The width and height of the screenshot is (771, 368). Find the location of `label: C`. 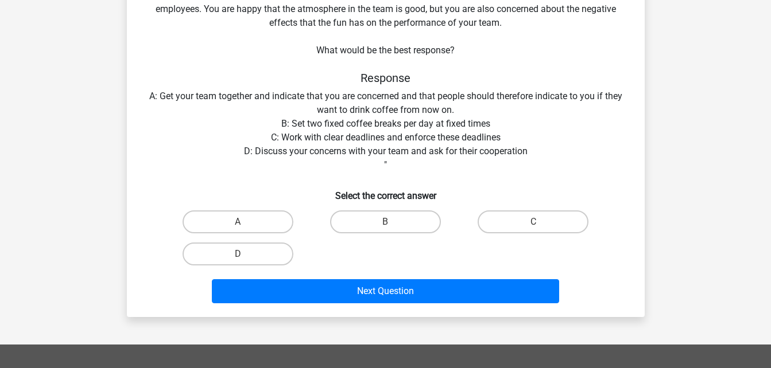

label: C is located at coordinates (533, 222).